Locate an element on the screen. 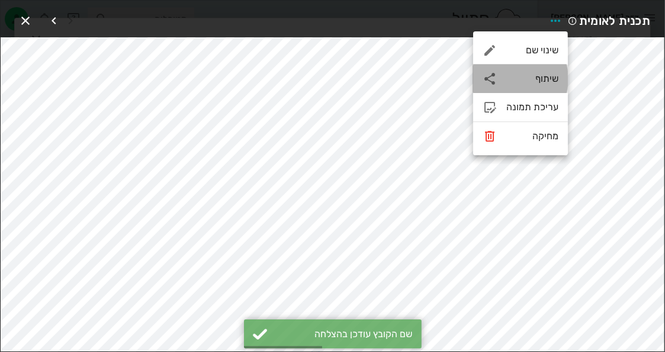  div: שינוי שם is located at coordinates (532, 50).